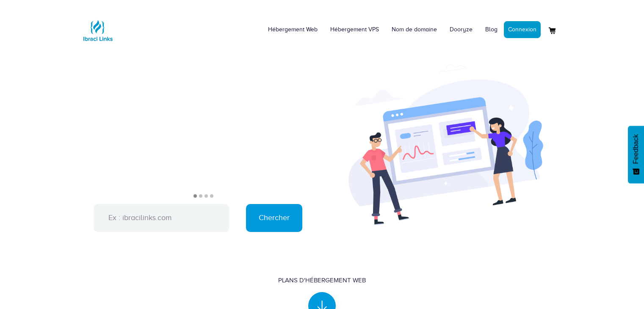  I want to click on input: Chercher, so click(274, 218).